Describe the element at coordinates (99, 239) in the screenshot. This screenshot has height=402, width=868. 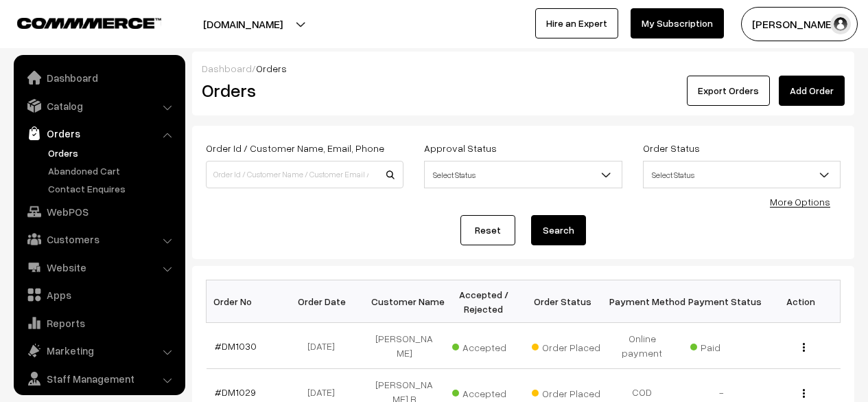
I see `a: Customers` at that location.